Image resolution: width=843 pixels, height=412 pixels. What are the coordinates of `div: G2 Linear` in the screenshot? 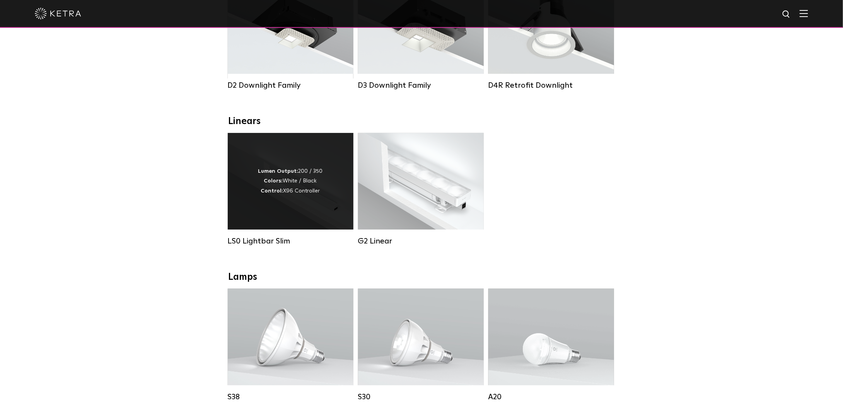 It's located at (421, 241).